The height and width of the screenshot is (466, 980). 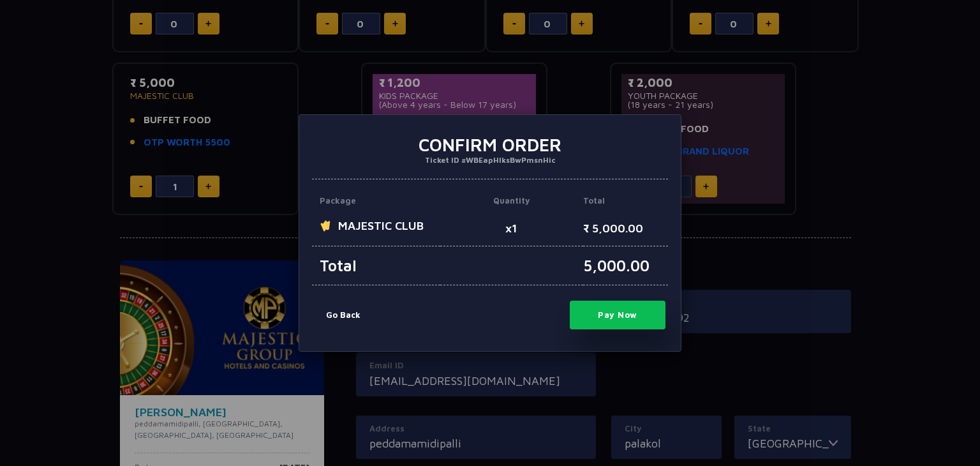 I want to click on img: ticket, so click(x=326, y=225).